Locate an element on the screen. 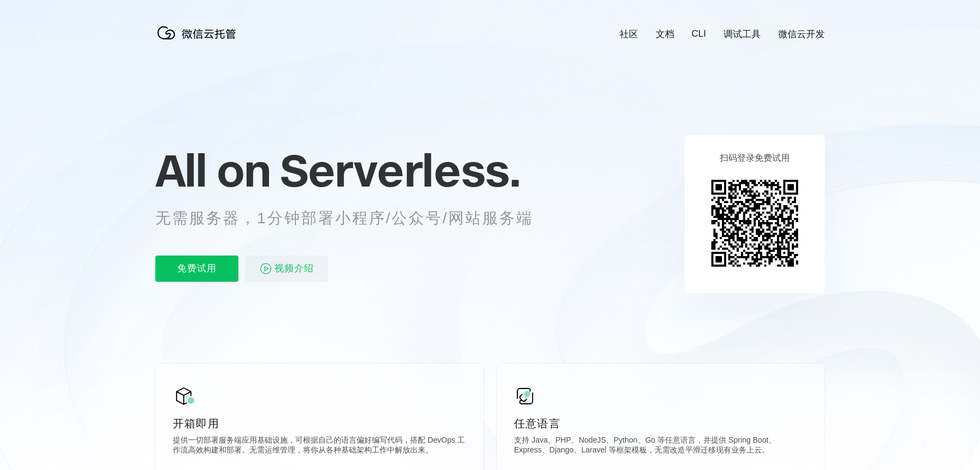 The width and height of the screenshot is (980, 470). p: 扫码登录免费试用 is located at coordinates (755, 158).